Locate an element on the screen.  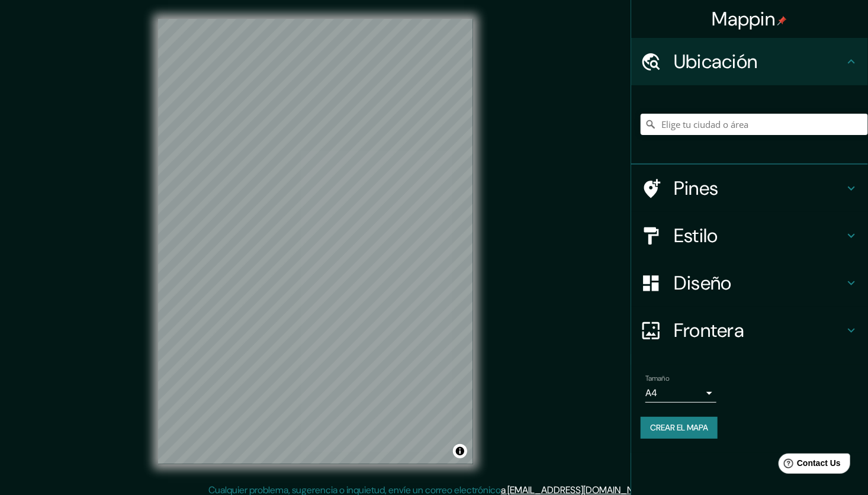
h4: Frontera is located at coordinates (759, 331).